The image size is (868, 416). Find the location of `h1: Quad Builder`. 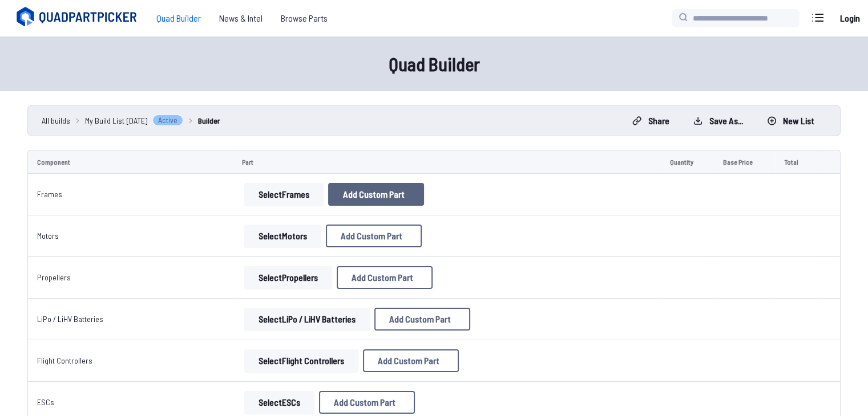

h1: Quad Builder is located at coordinates (434, 64).